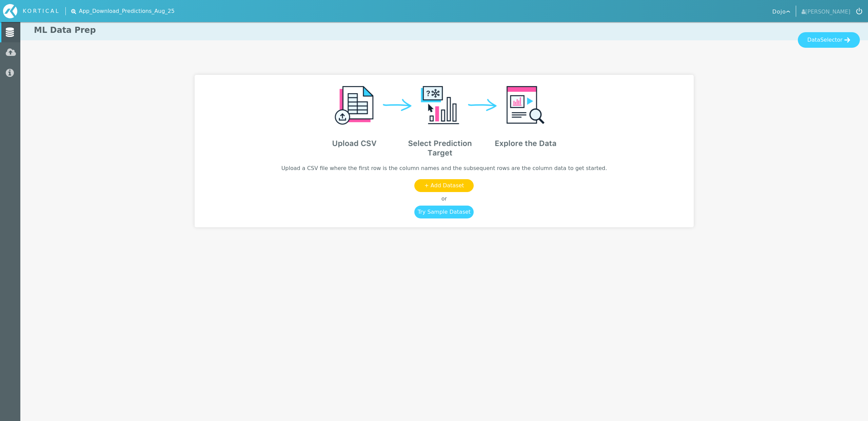 Image resolution: width=868 pixels, height=421 pixels. I want to click on h1: ML Data Prep, so click(444, 30).